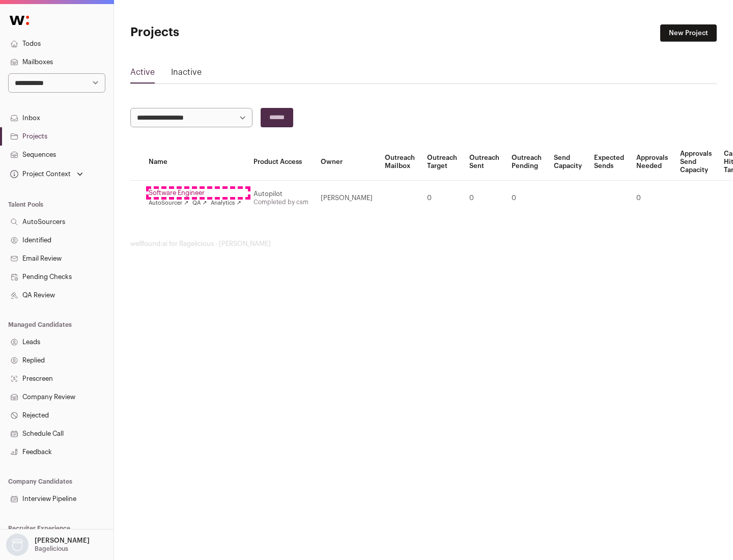  What do you see at coordinates (169, 203) in the screenshot?
I see `a: AutoSourcer ↗` at bounding box center [169, 203].